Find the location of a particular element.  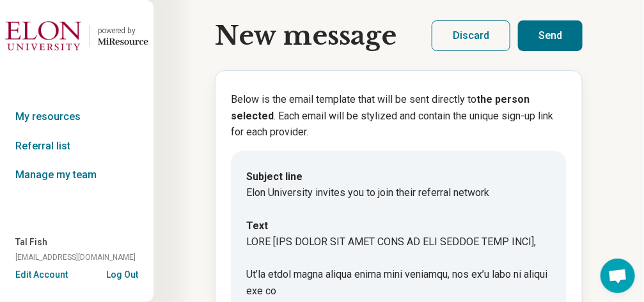

span: Tal Fish is located at coordinates (31, 242).